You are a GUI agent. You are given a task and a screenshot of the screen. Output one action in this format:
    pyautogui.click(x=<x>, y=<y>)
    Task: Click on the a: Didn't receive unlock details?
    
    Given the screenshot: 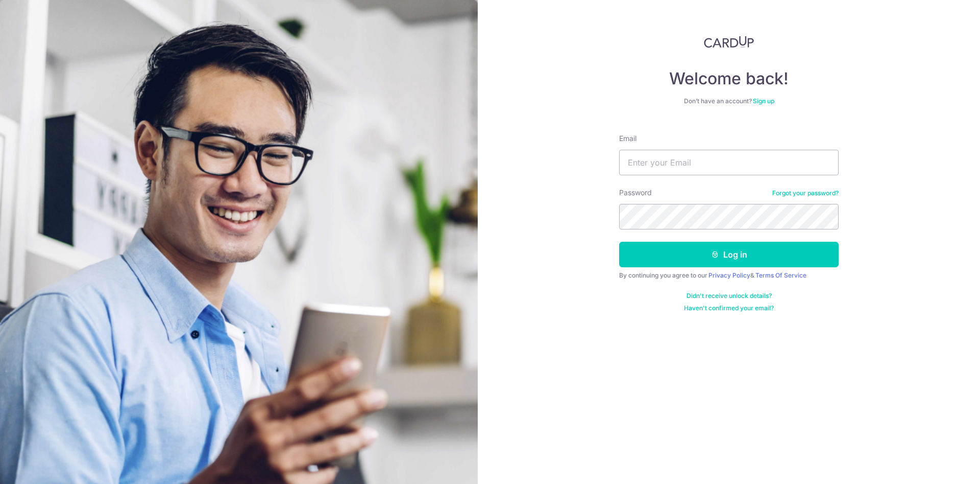 What is the action you would take?
    pyautogui.click(x=729, y=296)
    